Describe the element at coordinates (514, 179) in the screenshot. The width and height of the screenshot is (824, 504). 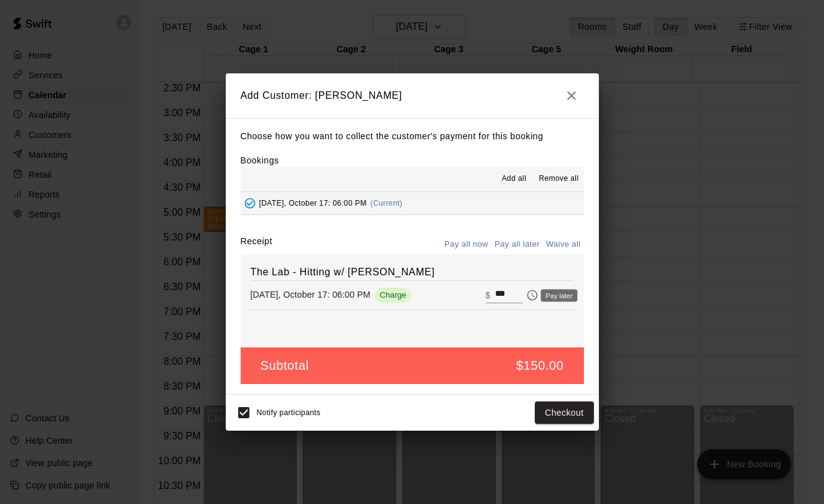
I see `button: Add all` at that location.